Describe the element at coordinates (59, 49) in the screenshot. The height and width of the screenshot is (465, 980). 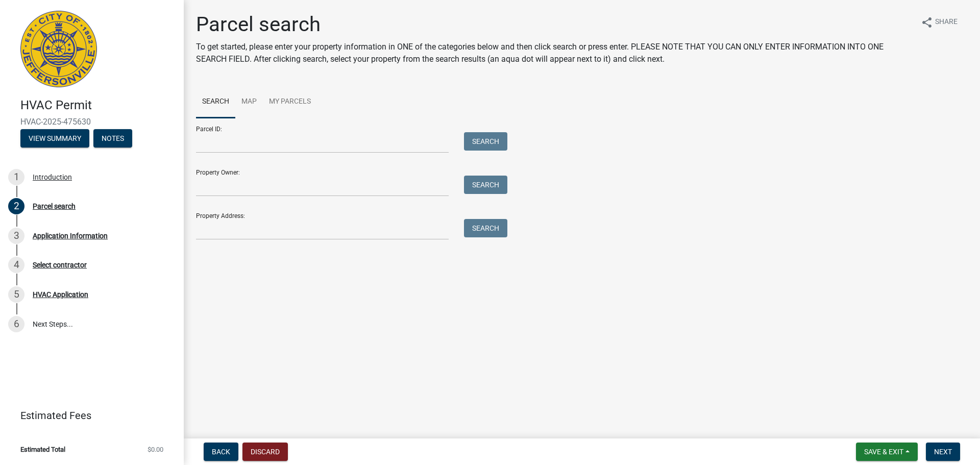
I see `img: City of Jeffersonville, Indiana` at that location.